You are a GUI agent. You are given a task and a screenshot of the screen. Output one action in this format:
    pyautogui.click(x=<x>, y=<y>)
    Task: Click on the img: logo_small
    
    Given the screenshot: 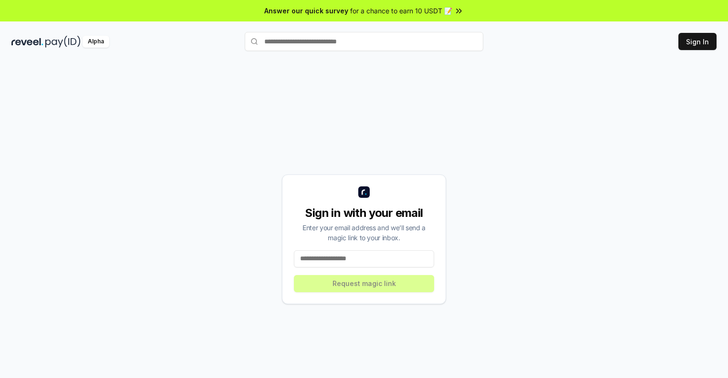 What is the action you would take?
    pyautogui.click(x=364, y=192)
    